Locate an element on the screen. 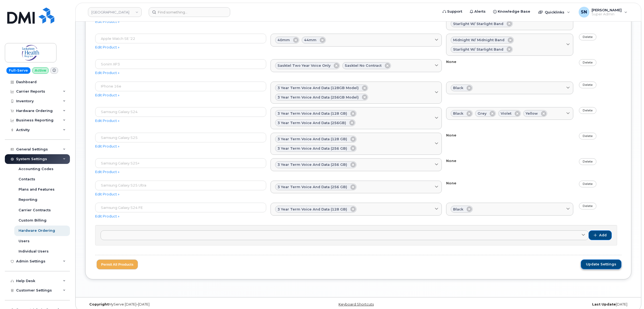 The height and width of the screenshot is (309, 644). input: Find something... is located at coordinates (189, 12).